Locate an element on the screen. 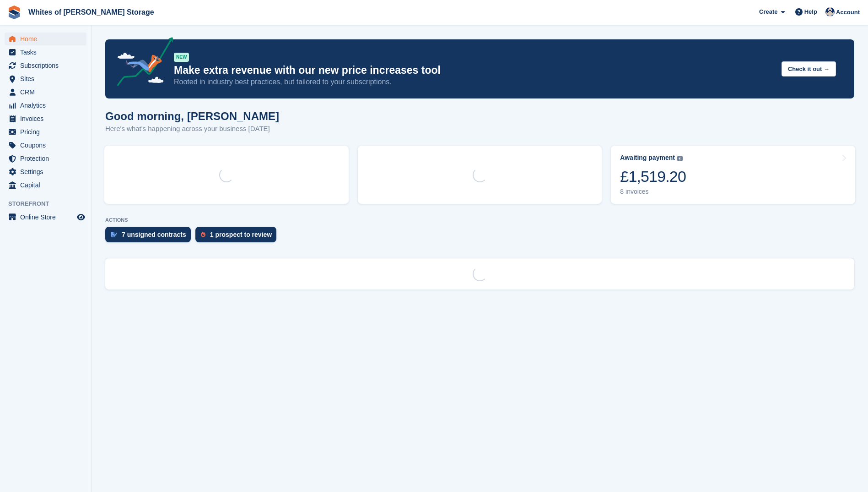 This screenshot has width=868, height=492. span: Invoices is located at coordinates (47, 118).